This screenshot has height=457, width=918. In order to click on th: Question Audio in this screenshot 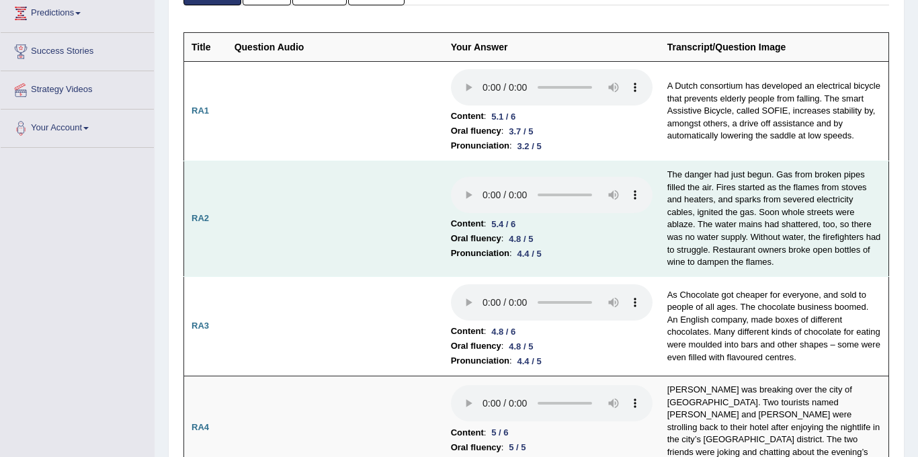, I will do `click(335, 46)`.